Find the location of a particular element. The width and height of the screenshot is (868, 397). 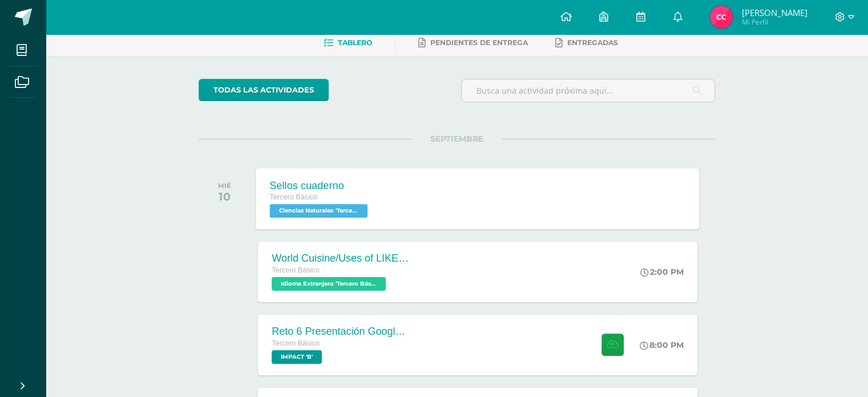

input: Busca una actividad próxima aquí... is located at coordinates (588, 90).